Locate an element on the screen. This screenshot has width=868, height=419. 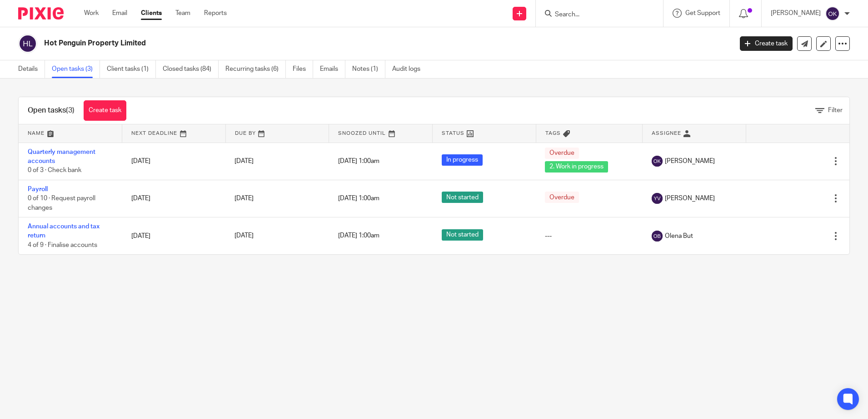
span: Status is located at coordinates (453, 133).